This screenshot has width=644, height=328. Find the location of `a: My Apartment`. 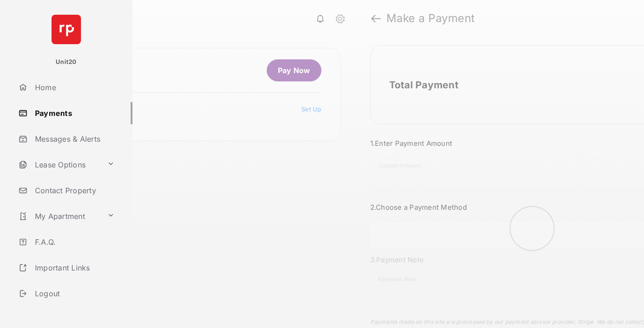

a: My Apartment is located at coordinates (59, 216).